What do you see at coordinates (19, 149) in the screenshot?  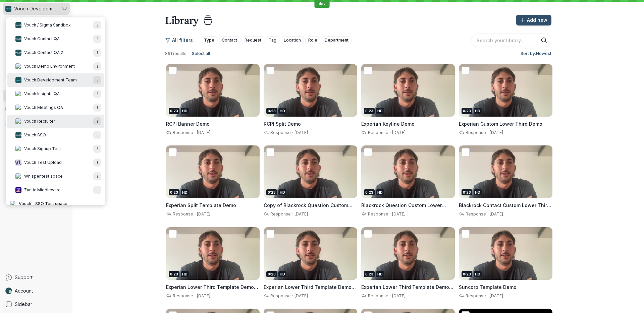 I see `img: Vouch Signup Test avatar` at bounding box center [19, 149].